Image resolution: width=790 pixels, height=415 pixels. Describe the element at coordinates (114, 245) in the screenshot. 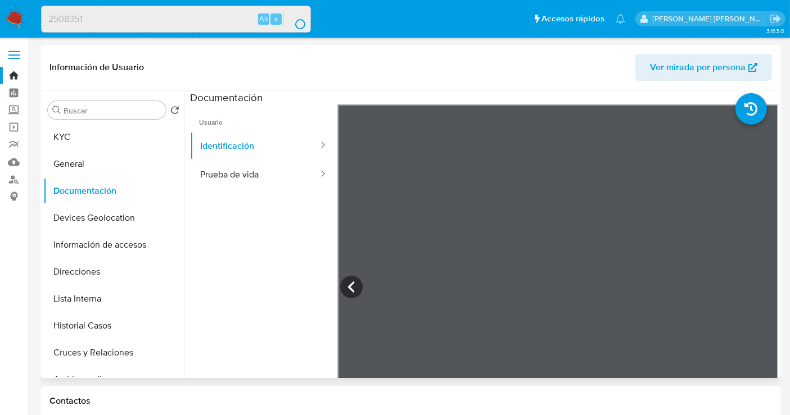

I see `button: Información de accesos` at that location.